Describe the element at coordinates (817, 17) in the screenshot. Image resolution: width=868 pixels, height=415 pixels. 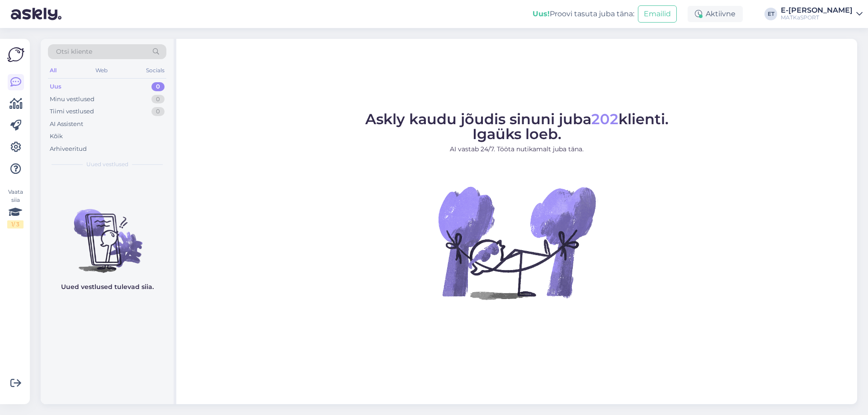
I see `div: MATKaSPORT` at that location.